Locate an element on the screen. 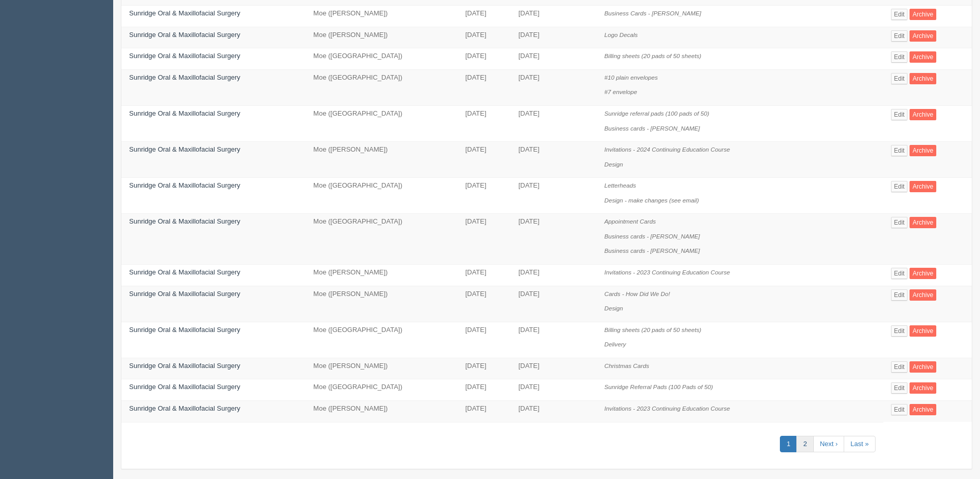 Image resolution: width=980 pixels, height=479 pixels. i: Cards - How Did We Do! is located at coordinates (637, 294).